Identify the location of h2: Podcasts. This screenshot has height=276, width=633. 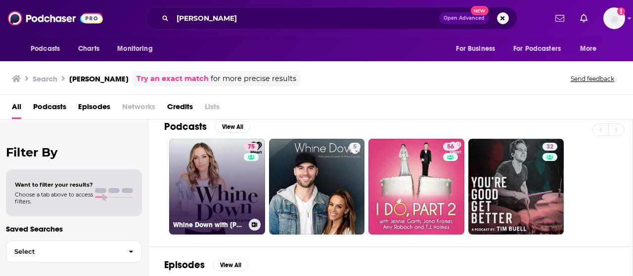
(185, 127).